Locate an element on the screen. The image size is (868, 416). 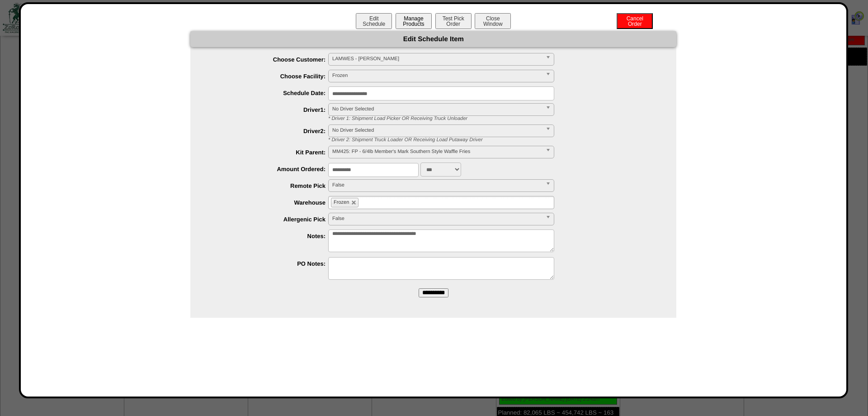
span: MM425: FP - 6/4lb Member's Mark Southern Style Waffle Fries is located at coordinates (437, 152).